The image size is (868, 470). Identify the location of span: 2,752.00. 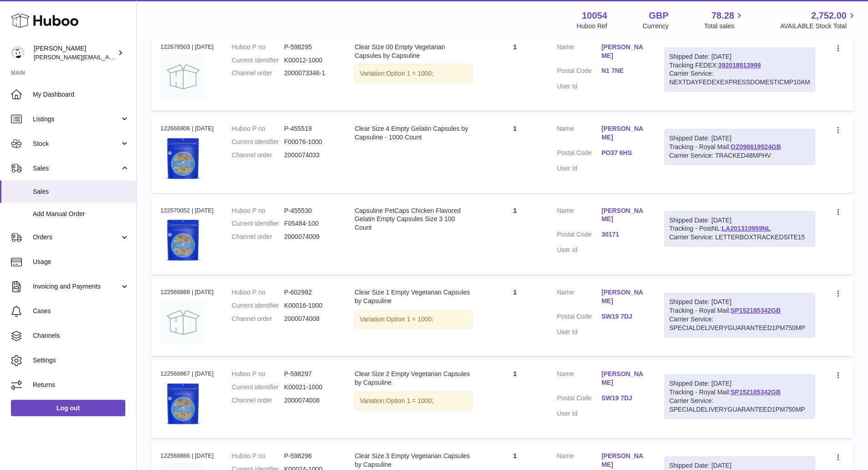
(829, 16).